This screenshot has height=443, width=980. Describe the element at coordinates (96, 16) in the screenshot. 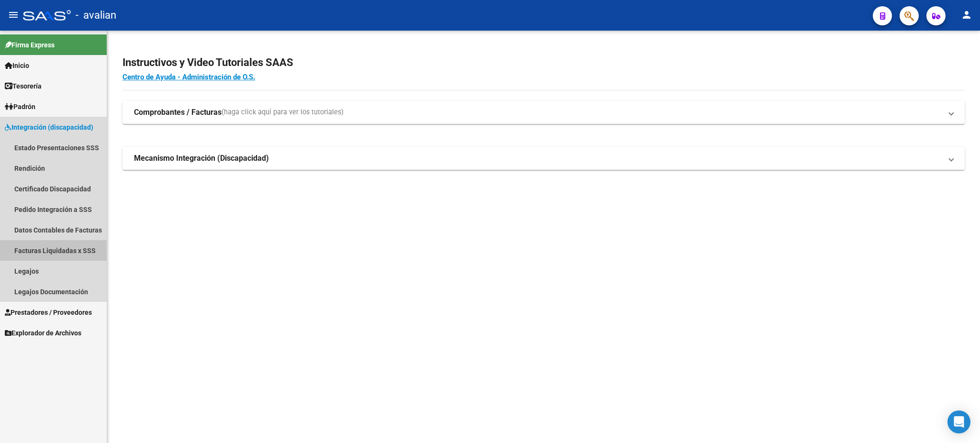

I see `span: - avalian` at that location.